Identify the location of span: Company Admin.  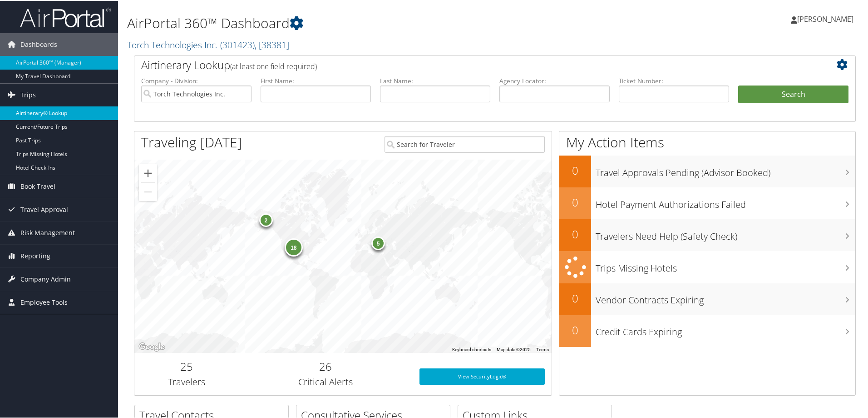
(45, 278).